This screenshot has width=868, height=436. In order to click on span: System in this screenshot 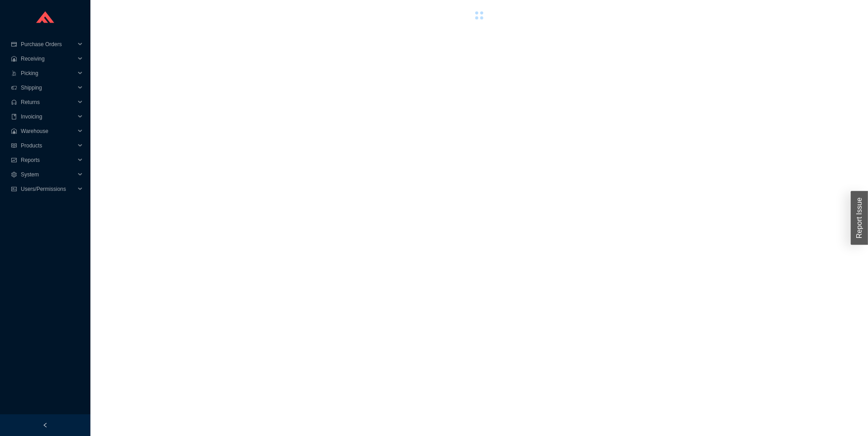, I will do `click(48, 175)`.